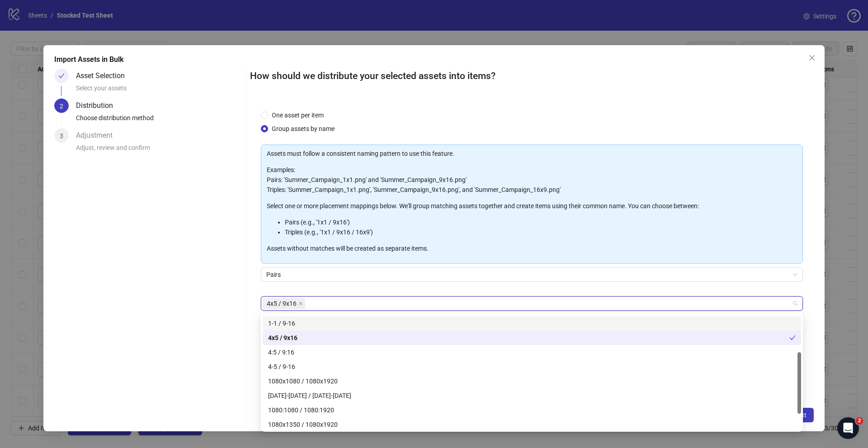 Image resolution: width=868 pixels, height=448 pixels. Describe the element at coordinates (159, 151) in the screenshot. I see `div: Adjust, review and confirm` at that location.